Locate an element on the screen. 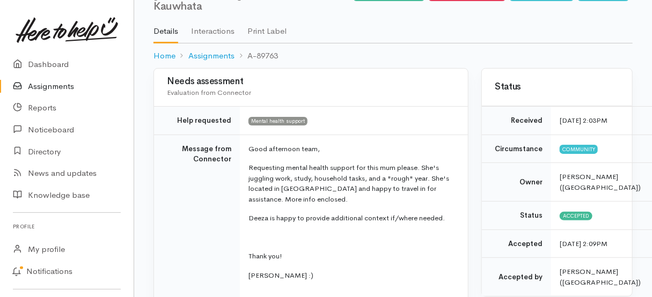 This screenshot has width=652, height=297. a: Print Label is located at coordinates (267, 27).